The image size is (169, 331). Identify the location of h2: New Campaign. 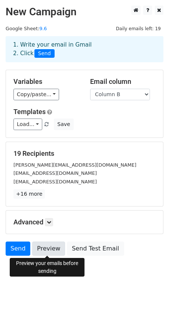
(84, 12).